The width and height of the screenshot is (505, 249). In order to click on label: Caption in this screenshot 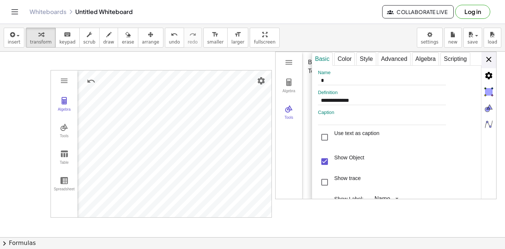, I will do `click(398, 112)`.